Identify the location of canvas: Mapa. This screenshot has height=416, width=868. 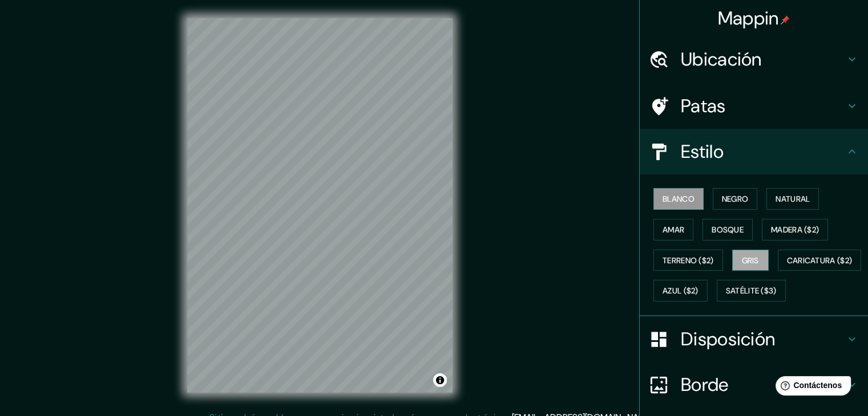
(320, 205).